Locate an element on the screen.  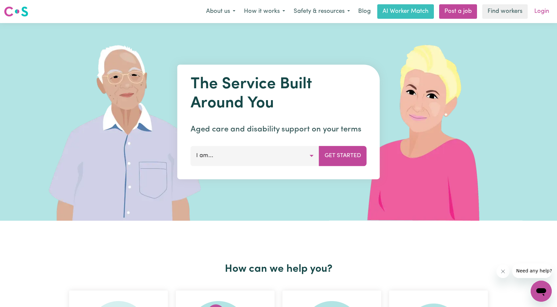
span: Need any help? is located at coordinates (22, 7).